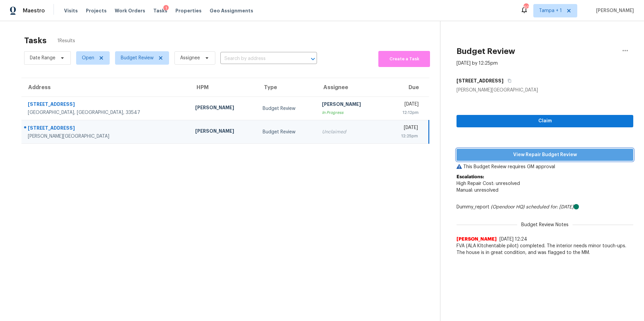  Describe the element at coordinates (96, 11) in the screenshot. I see `span: Projects` at that location.